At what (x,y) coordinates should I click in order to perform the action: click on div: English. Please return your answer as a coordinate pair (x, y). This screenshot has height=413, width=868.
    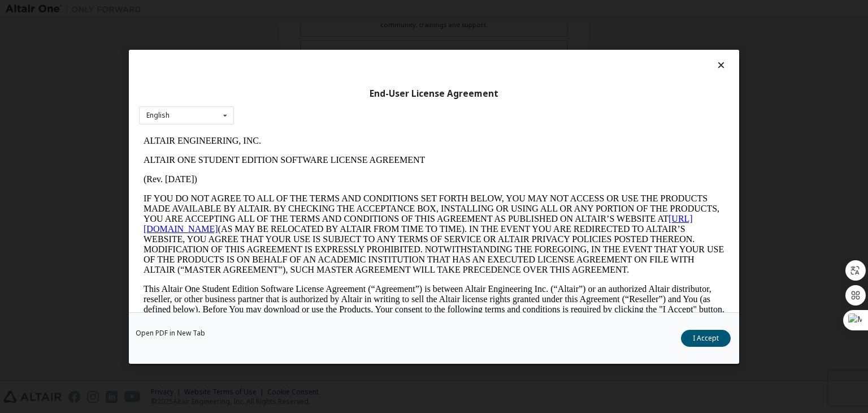
    Looking at the image, I should click on (158, 116).